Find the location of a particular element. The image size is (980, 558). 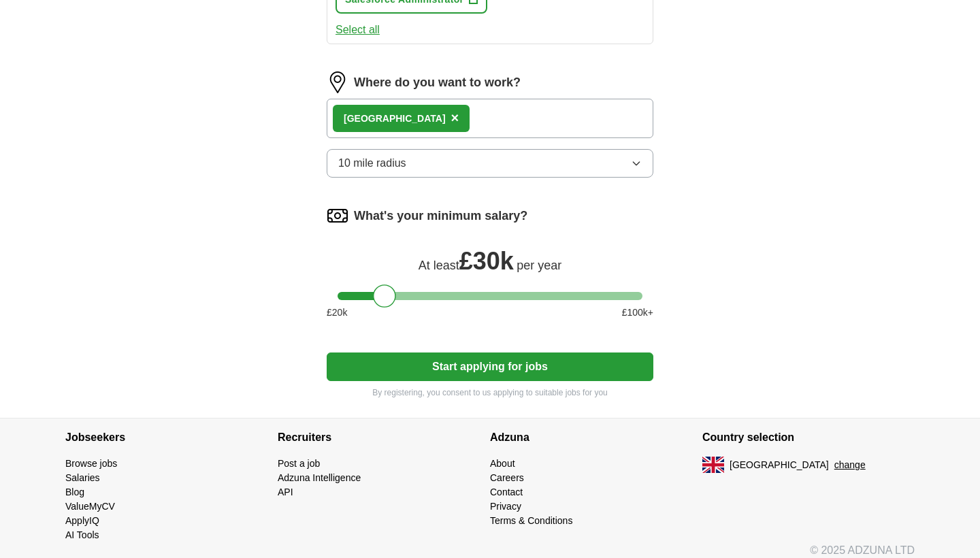

a: Salaries is located at coordinates (82, 478).